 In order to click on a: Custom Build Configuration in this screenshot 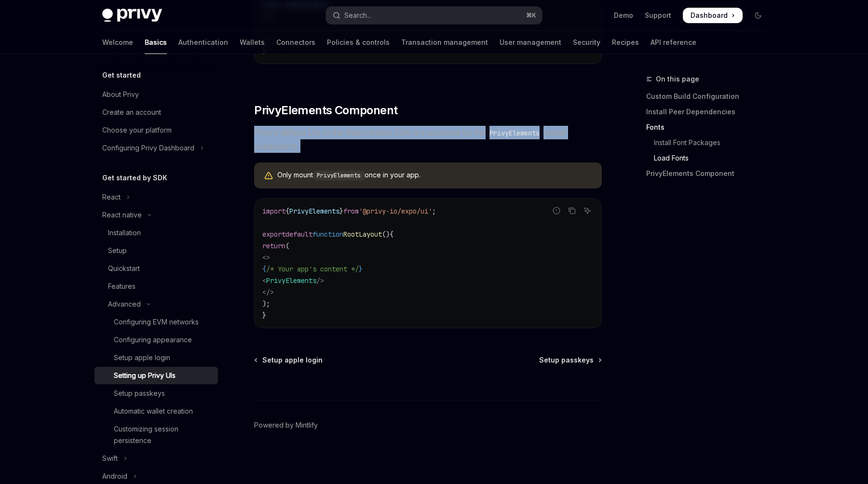, I will do `click(710, 97)`.